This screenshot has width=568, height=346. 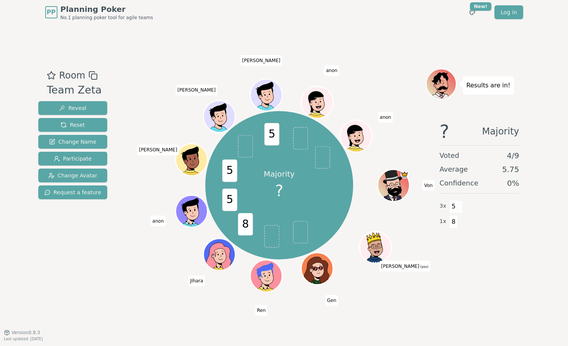 What do you see at coordinates (73, 142) in the screenshot?
I see `button: Change Name` at bounding box center [73, 142].